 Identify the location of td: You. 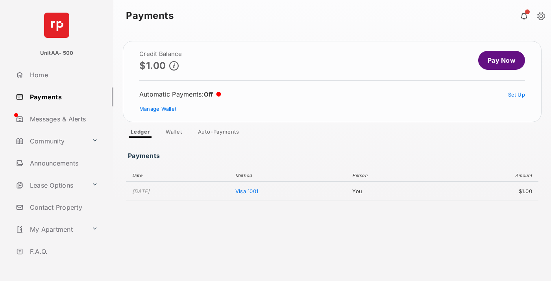
(391, 191).